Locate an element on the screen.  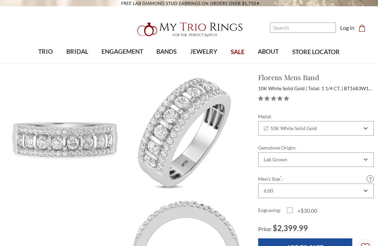
a: TRIO is located at coordinates (45, 52).